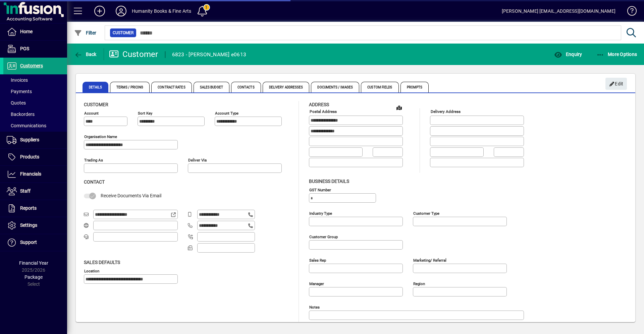  I want to click on button: Add, so click(100, 11).